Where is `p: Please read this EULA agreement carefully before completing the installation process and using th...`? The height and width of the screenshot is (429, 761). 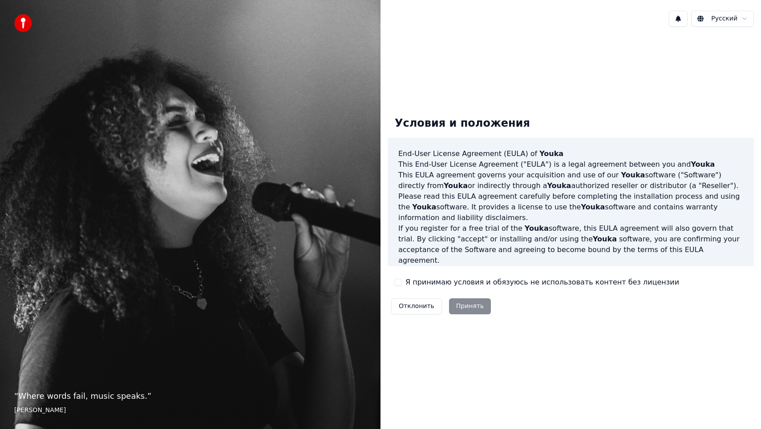
p: Please read this EULA agreement carefully before completing the installation process and using th... is located at coordinates (571, 207).